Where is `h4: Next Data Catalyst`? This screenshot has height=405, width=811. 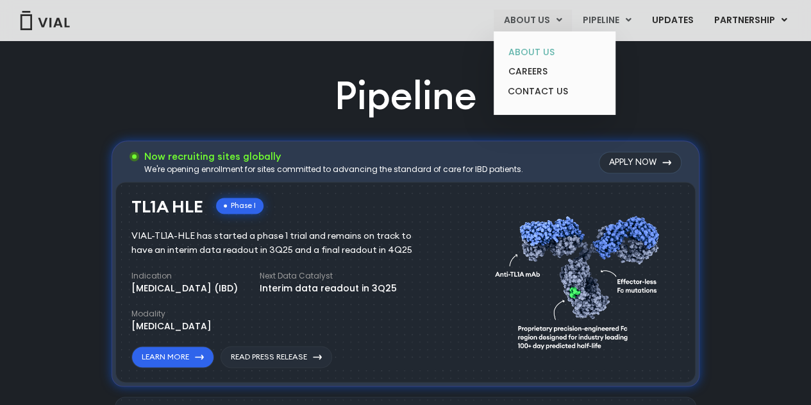
h4: Next Data Catalyst is located at coordinates (328, 276).